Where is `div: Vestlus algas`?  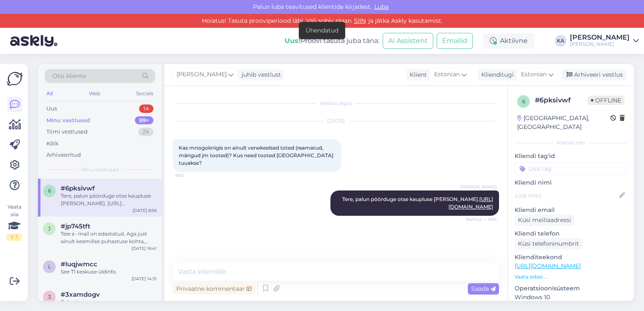
div: Vestlus algas is located at coordinates (336, 103).